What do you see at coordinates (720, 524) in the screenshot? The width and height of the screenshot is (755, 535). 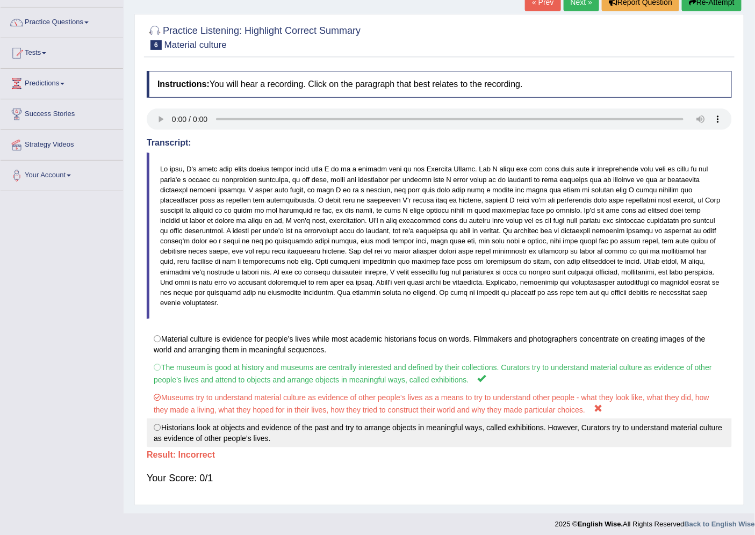 I see `strong: Back to English Wise` at bounding box center [720, 524].